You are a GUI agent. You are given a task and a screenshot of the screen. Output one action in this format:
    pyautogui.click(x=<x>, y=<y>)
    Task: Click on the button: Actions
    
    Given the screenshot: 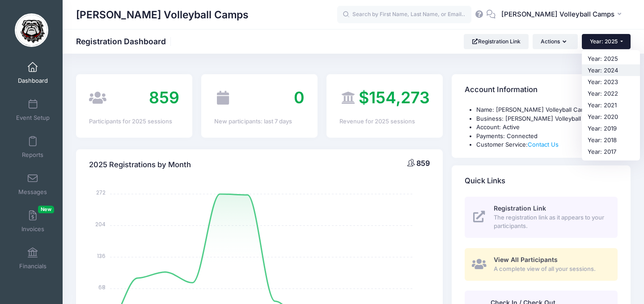 What is the action you would take?
    pyautogui.click(x=555, y=42)
    